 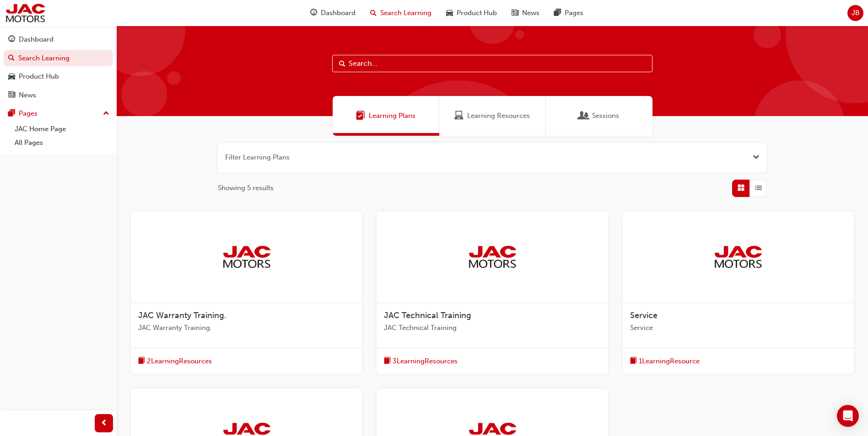 I want to click on span: 3 Learning Resources, so click(x=425, y=361).